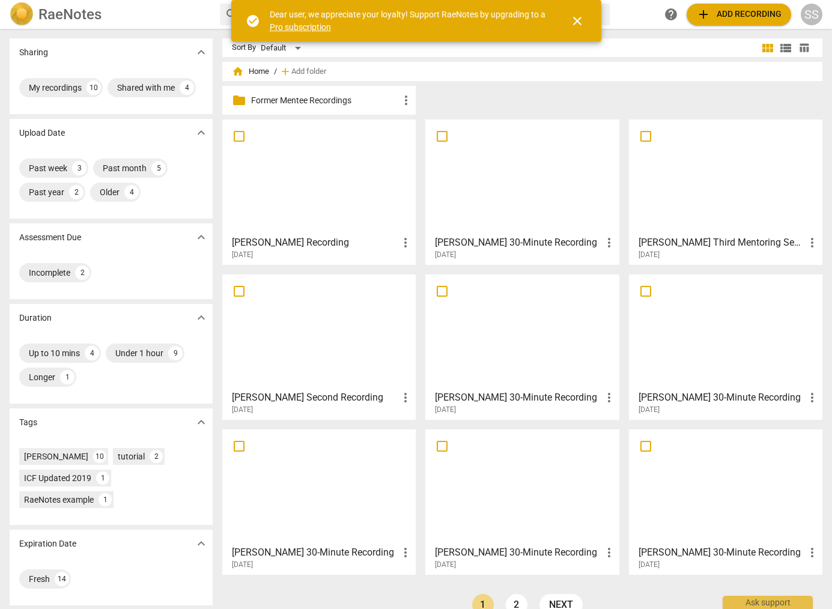 The height and width of the screenshot is (609, 832). What do you see at coordinates (124, 168) in the screenshot?
I see `div: Past month` at bounding box center [124, 168].